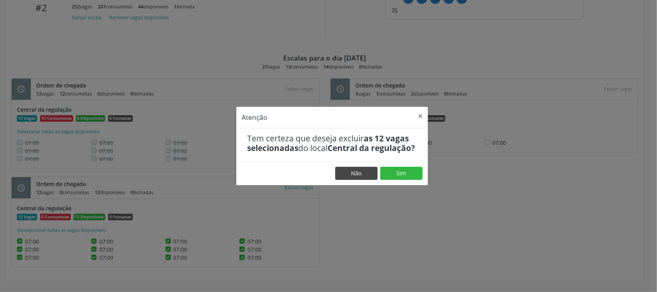  What do you see at coordinates (332, 143) in the screenshot?
I see `h4: Tem certeza que deseja excluir do local` at bounding box center [332, 143].